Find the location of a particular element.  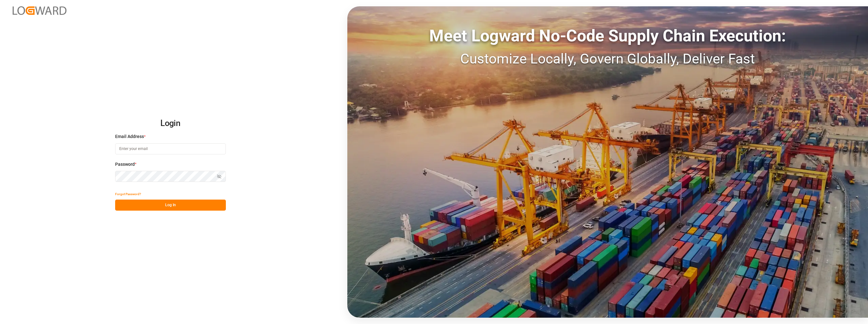

input: Enter your email is located at coordinates (171, 149).